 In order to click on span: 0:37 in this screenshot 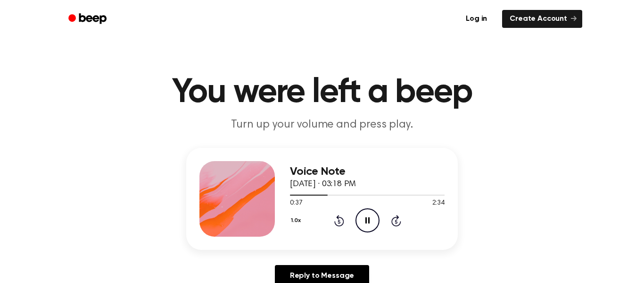, I will do `click(296, 203)`.